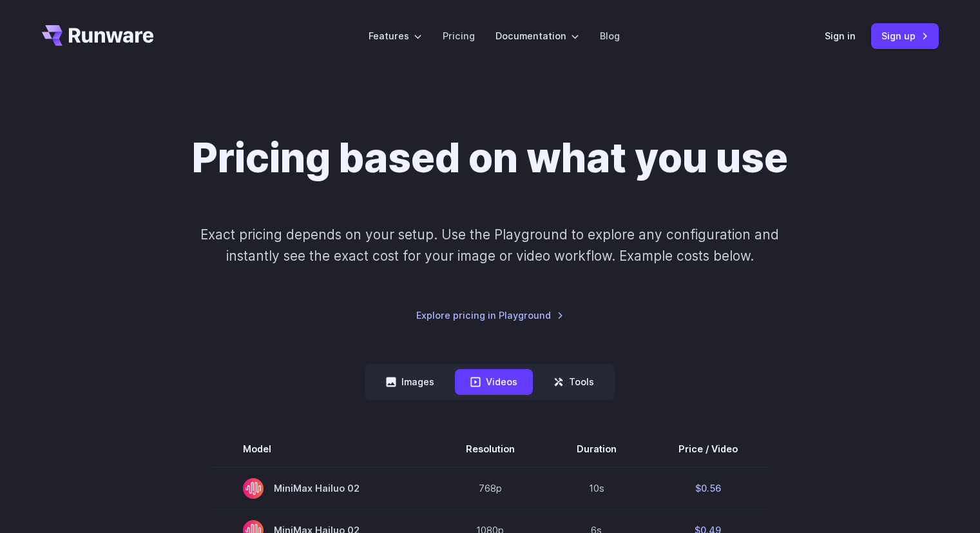 Image resolution: width=980 pixels, height=533 pixels. What do you see at coordinates (324, 449) in the screenshot?
I see `th: Model` at bounding box center [324, 449].